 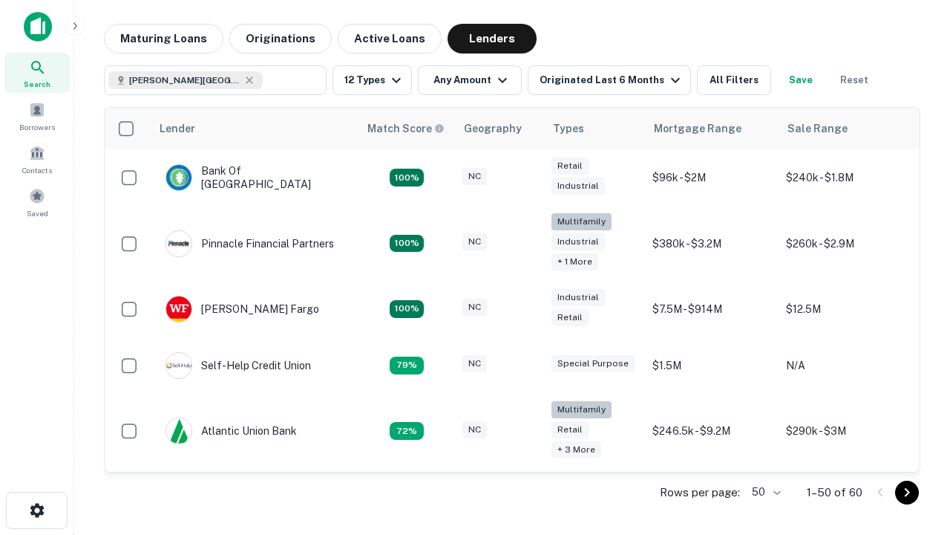 What do you see at coordinates (610, 80) in the screenshot?
I see `button: Originated Last 6 Months` at bounding box center [610, 80].